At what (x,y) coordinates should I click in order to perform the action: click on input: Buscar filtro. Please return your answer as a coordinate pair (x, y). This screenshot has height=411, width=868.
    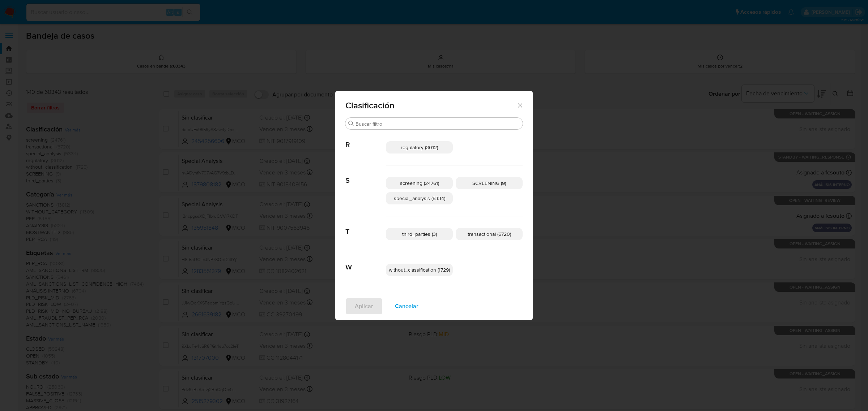
    Looking at the image, I should click on (438, 124).